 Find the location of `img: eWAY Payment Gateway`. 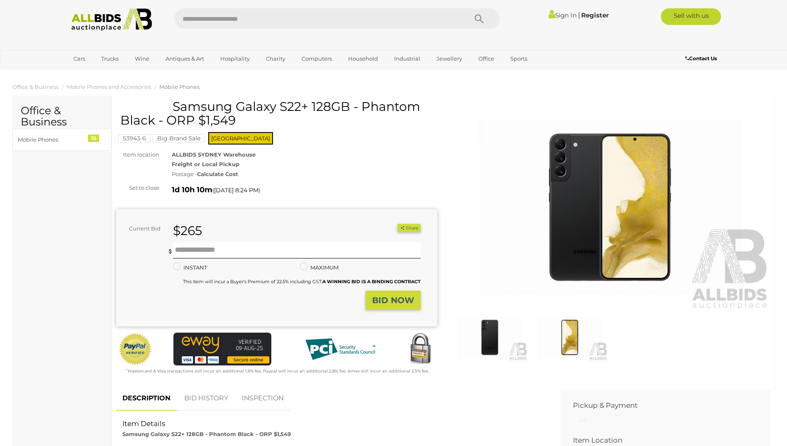

img: eWAY Payment Gateway is located at coordinates (222, 348).